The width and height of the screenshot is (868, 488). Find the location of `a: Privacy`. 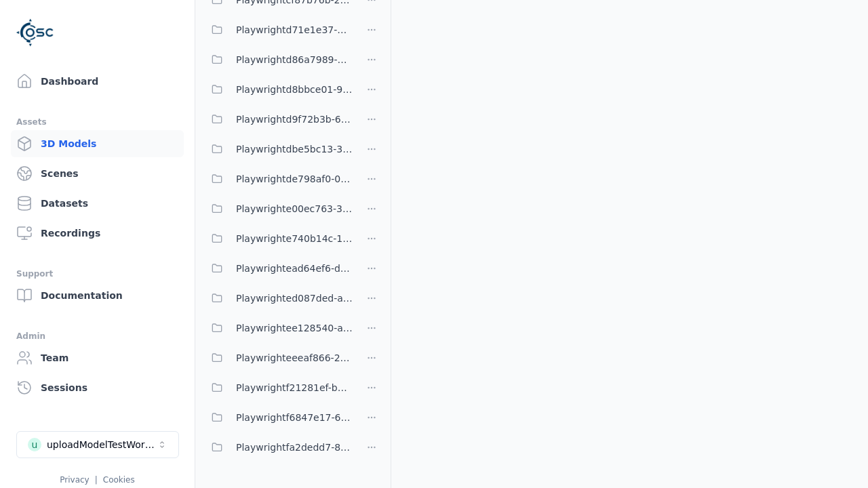

a: Privacy is located at coordinates (74, 480).